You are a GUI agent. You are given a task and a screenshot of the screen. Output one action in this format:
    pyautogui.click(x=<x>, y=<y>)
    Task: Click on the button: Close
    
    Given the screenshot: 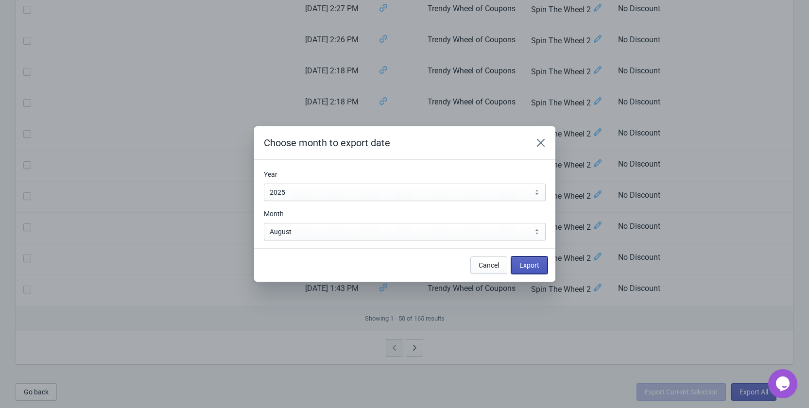 What is the action you would take?
    pyautogui.click(x=541, y=143)
    